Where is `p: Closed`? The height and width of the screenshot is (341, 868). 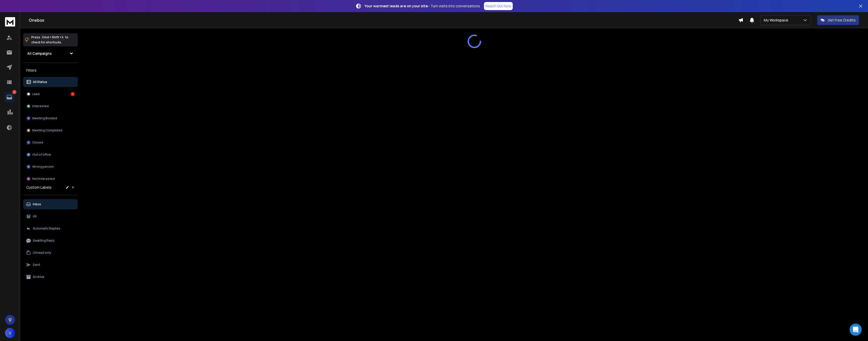
p: Closed is located at coordinates (37, 143).